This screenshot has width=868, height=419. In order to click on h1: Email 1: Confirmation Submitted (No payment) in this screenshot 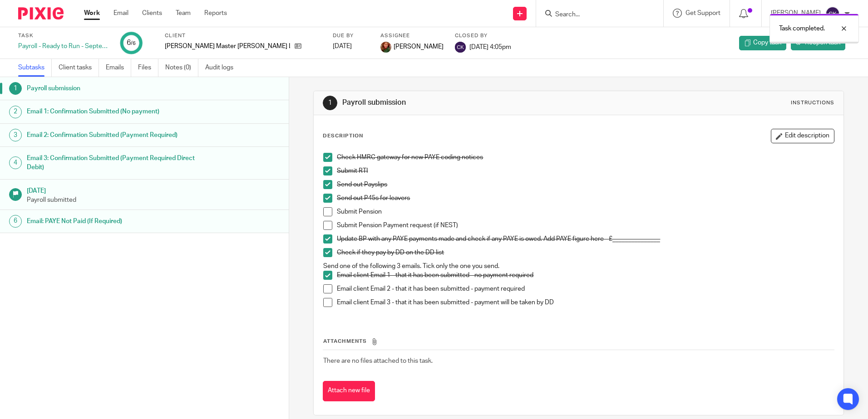, I will do `click(111, 111)`.